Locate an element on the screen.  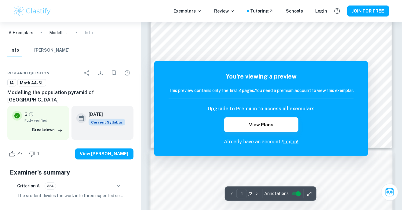
span: Annotations is located at coordinates (276, 193).